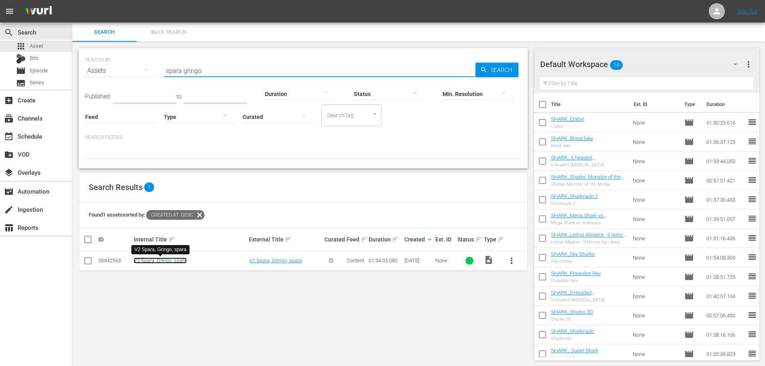  What do you see at coordinates (589, 223) in the screenshot?
I see `div: Mega Shark vs. Kolossus` at bounding box center [589, 223].